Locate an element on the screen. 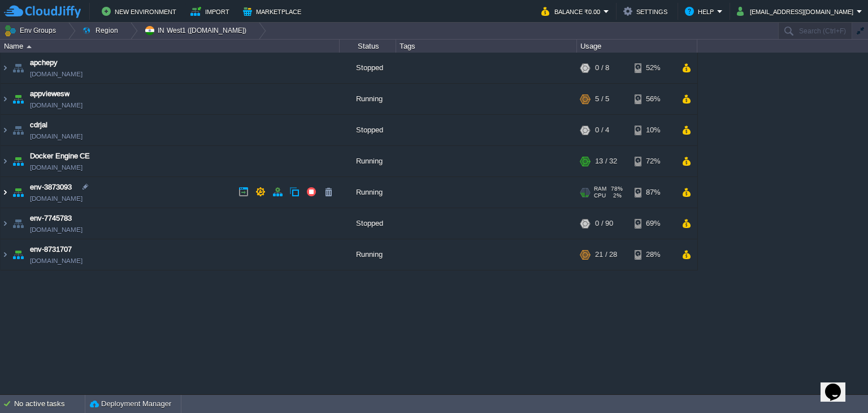 This screenshot has width=868, height=413. div: 21 / 28 is located at coordinates (606, 254).